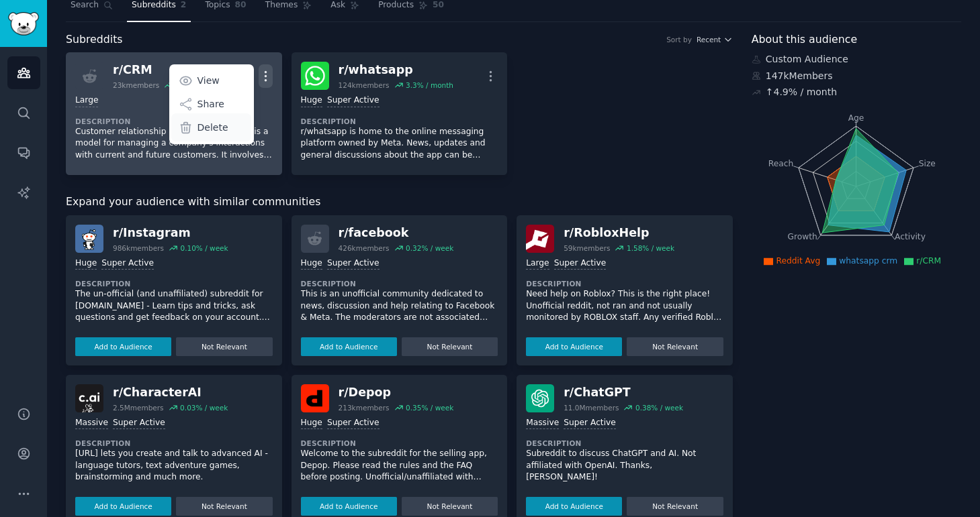 Image resolution: width=980 pixels, height=517 pixels. What do you see at coordinates (211, 104) in the screenshot?
I see `p: Share` at bounding box center [211, 104].